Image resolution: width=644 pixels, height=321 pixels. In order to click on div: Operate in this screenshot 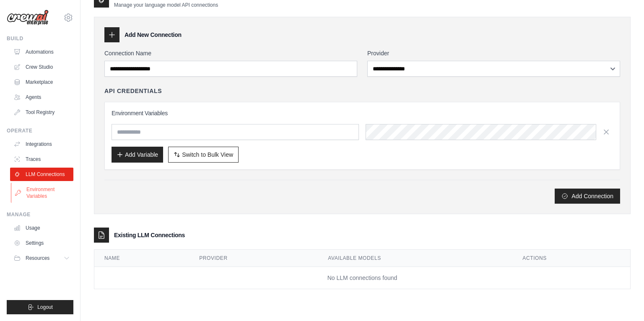, I will do `click(40, 130)`.